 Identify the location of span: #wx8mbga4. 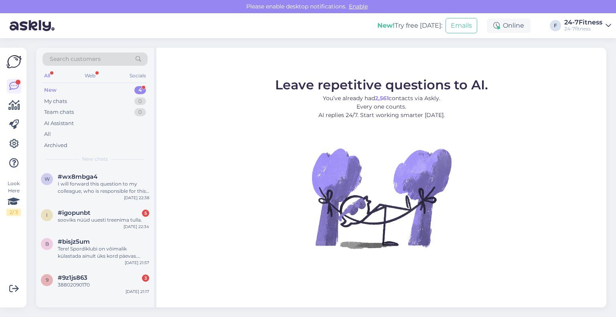
(77, 177).